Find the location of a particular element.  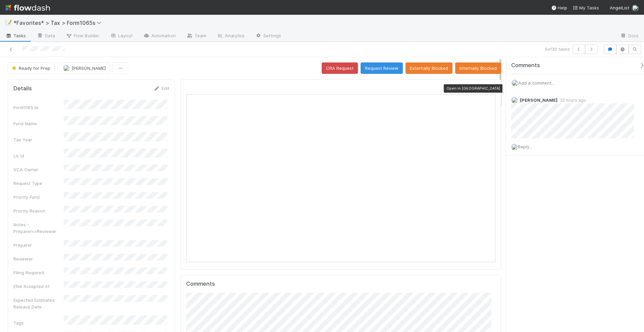

a: Edit is located at coordinates (161, 88).